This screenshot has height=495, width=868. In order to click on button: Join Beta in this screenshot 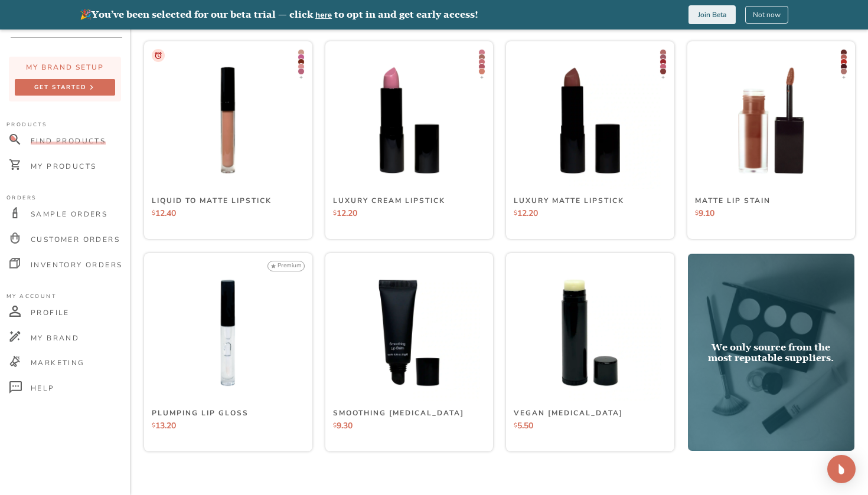, I will do `click(712, 15)`.